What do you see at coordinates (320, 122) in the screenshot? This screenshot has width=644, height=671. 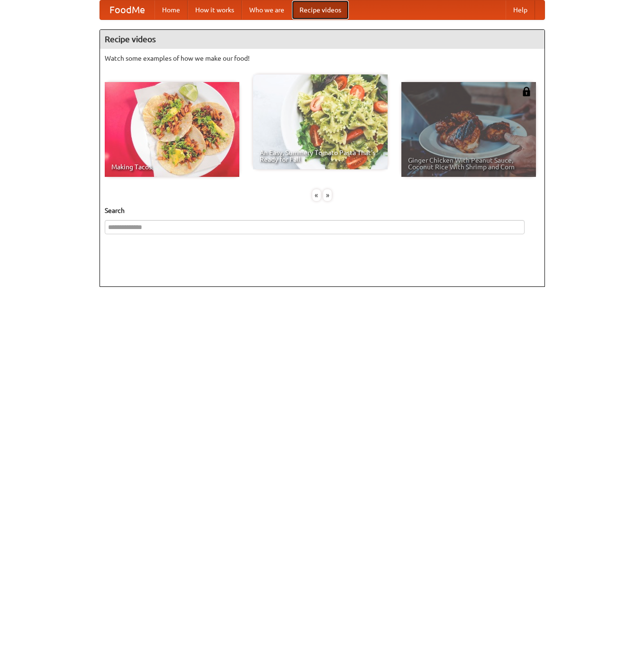 I see `a: An Easy, Summery Tomato Pasta That's Ready for Fall` at bounding box center [320, 122].